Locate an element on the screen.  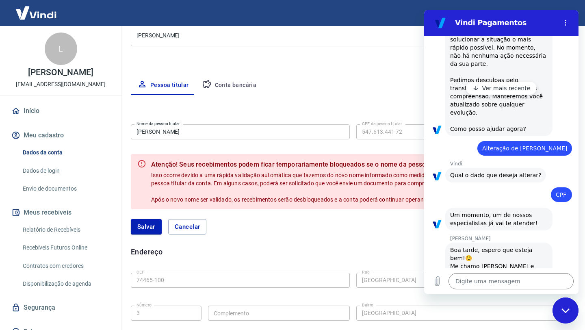
button: Carregar arquivo is located at coordinates (13, 272).